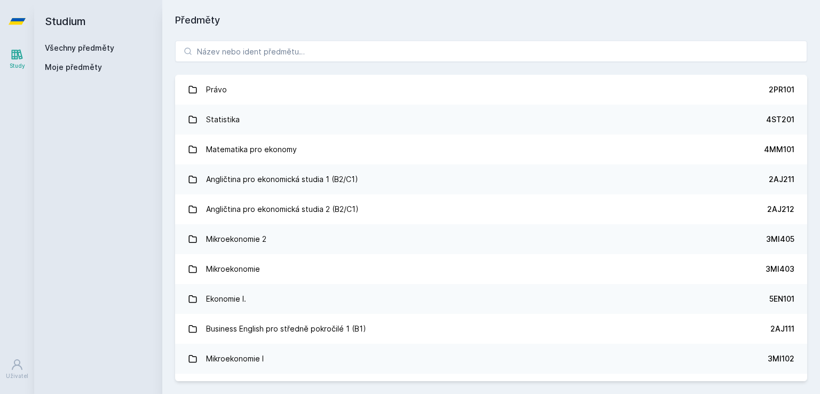  I want to click on div: 2AJ211, so click(781, 179).